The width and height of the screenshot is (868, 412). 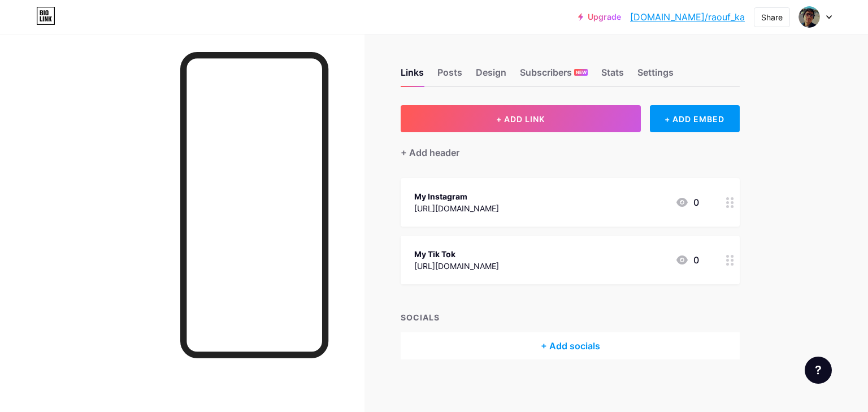 I want to click on div: Share, so click(x=772, y=17).